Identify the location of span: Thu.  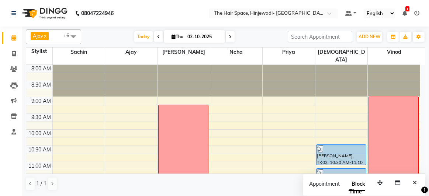
(177, 36).